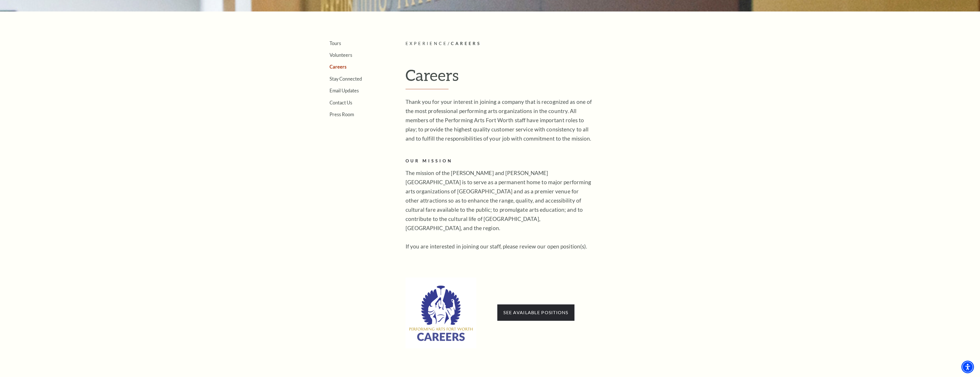 This screenshot has width=980, height=377. Describe the element at coordinates (536, 312) in the screenshot. I see `a: See available positions - open in a new tab` at that location.